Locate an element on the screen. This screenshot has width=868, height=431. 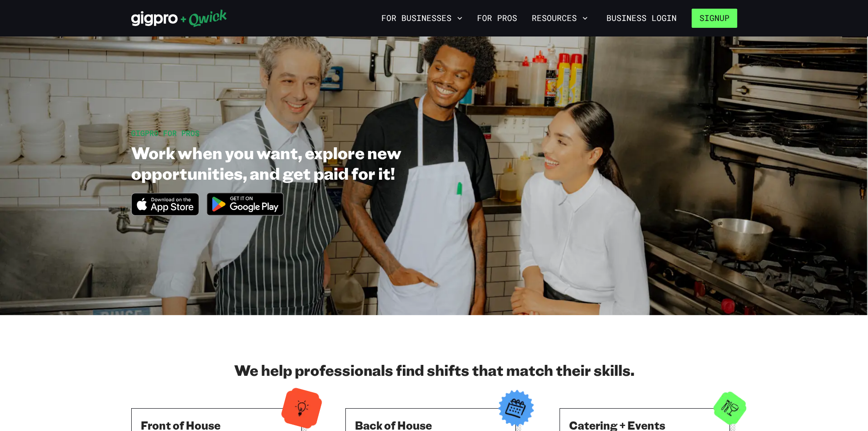
a: For Pros is located at coordinates (497, 18).